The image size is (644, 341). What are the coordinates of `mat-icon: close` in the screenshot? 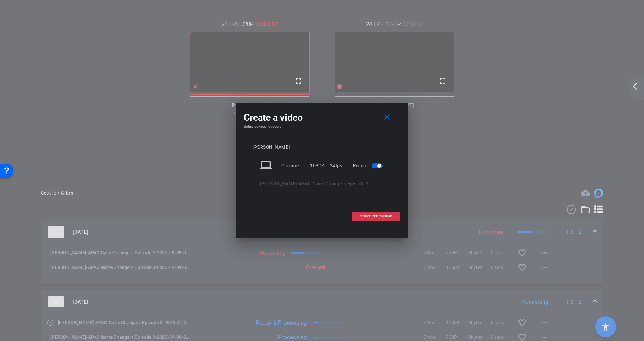 It's located at (387, 117).